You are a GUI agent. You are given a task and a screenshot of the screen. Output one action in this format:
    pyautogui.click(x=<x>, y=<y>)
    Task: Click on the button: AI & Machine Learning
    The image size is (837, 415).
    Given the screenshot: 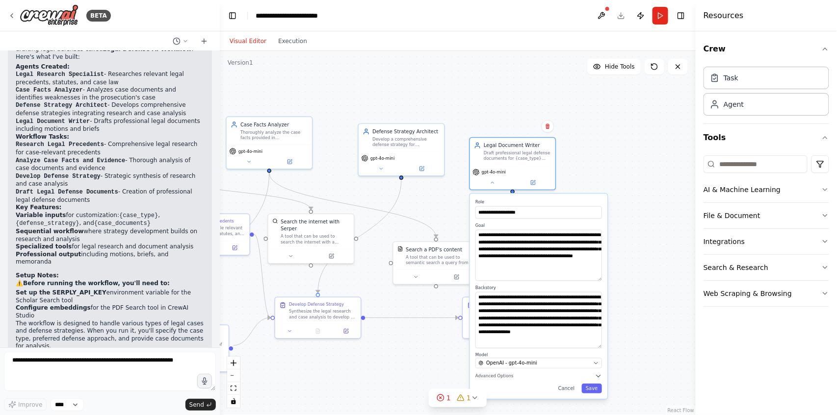 What is the action you would take?
    pyautogui.click(x=766, y=190)
    